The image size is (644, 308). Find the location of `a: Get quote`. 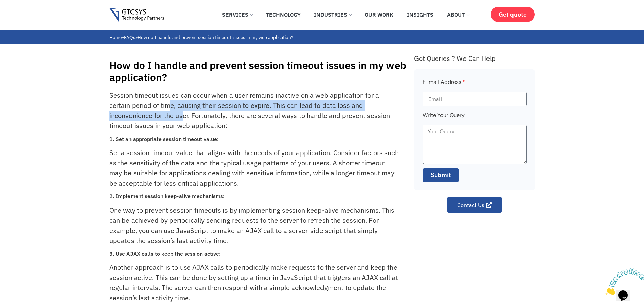

a: Get quote is located at coordinates (513, 14).